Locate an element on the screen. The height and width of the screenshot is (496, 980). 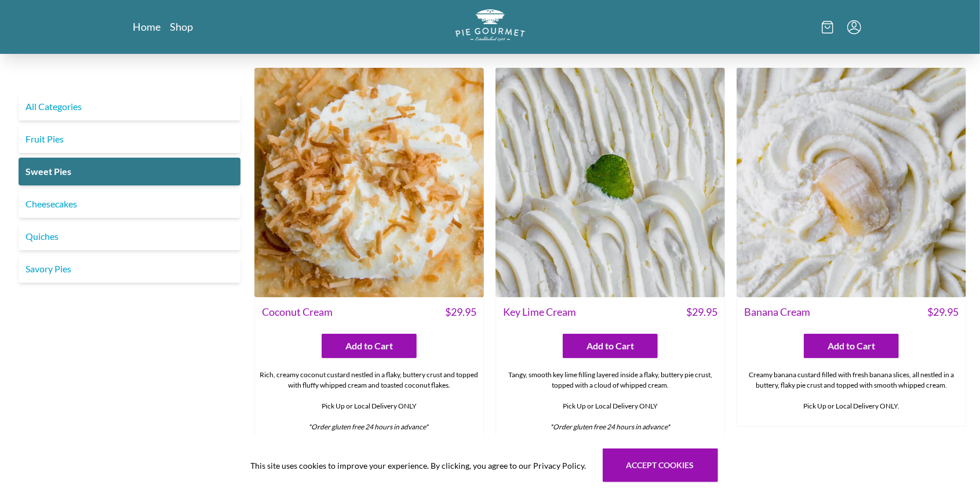
a: Logo is located at coordinates (490, 26).